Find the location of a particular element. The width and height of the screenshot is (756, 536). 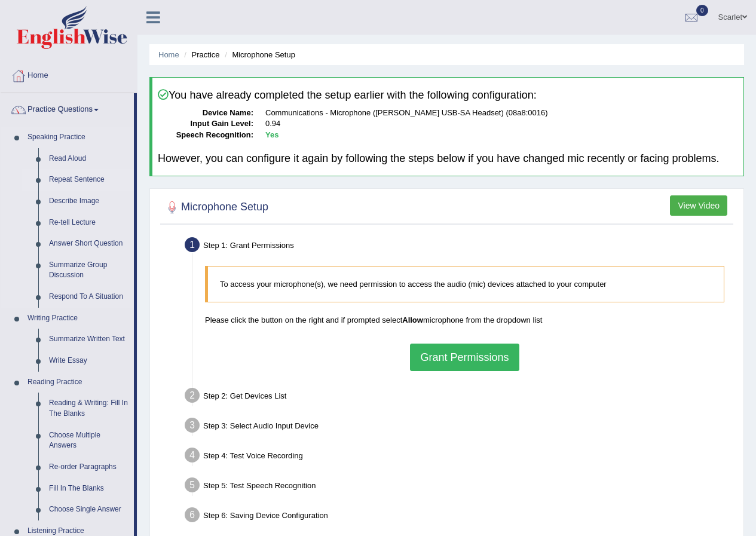

a: Summarize Group Discussion is located at coordinates (88, 270).